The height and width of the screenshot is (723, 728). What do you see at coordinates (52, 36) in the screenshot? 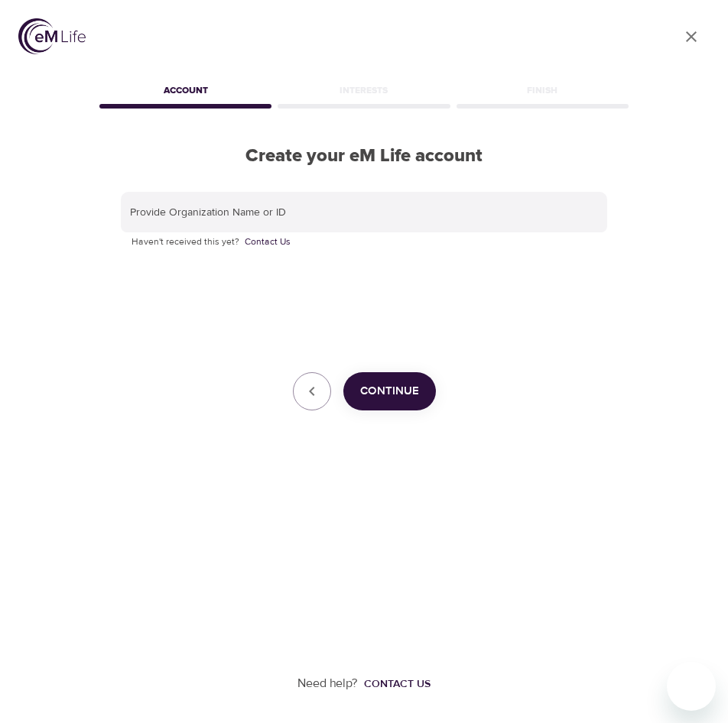
I see `img: logo` at bounding box center [52, 36].